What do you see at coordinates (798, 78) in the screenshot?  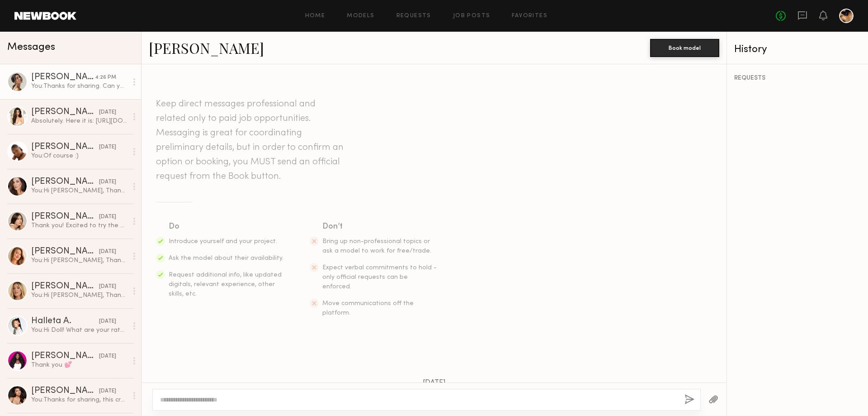 I see `div: REQUESTS` at bounding box center [798, 78].